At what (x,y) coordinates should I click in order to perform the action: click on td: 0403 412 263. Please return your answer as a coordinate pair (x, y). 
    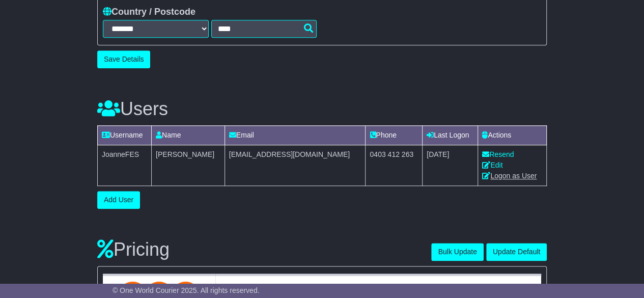
    Looking at the image, I should click on (394, 165).